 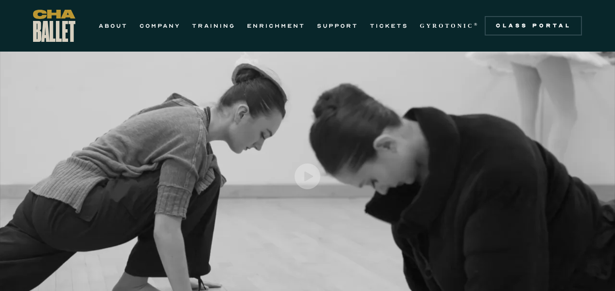 What do you see at coordinates (389, 26) in the screenshot?
I see `a: TICKETS` at bounding box center [389, 26].